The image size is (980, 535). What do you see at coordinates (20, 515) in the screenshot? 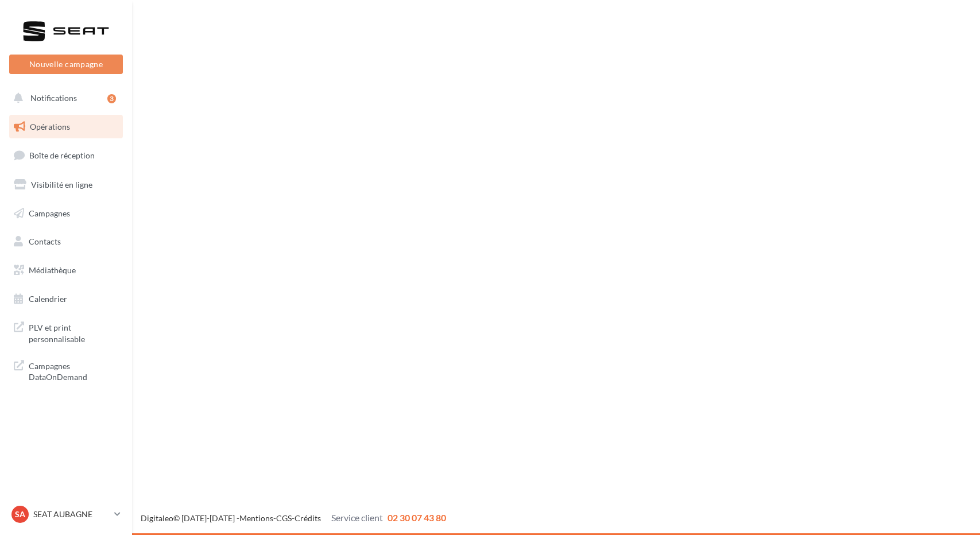
I see `span: SA` at bounding box center [20, 515].